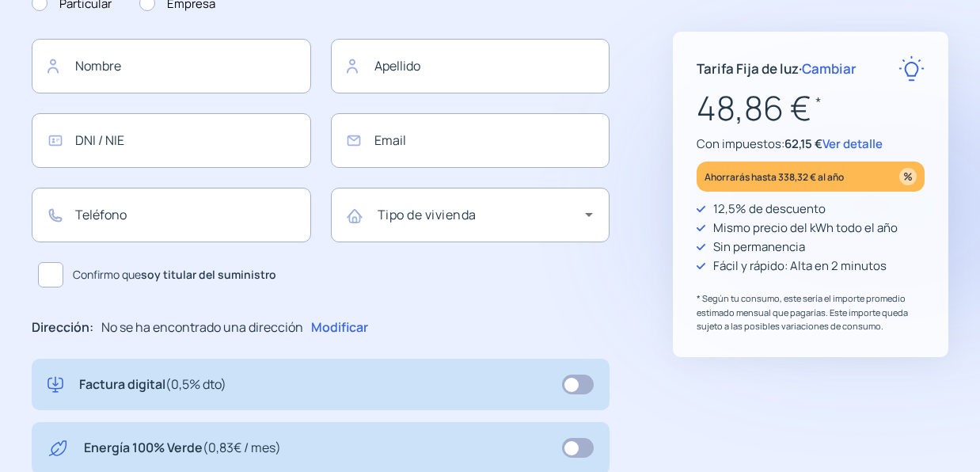 Image resolution: width=980 pixels, height=472 pixels. Describe the element at coordinates (242, 447) in the screenshot. I see `span: (0,83€ / mes)` at that location.